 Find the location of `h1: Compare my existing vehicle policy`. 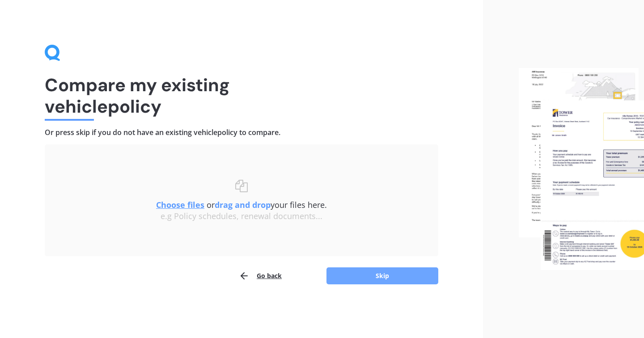

h1: Compare my existing vehicle policy is located at coordinates (241, 96).